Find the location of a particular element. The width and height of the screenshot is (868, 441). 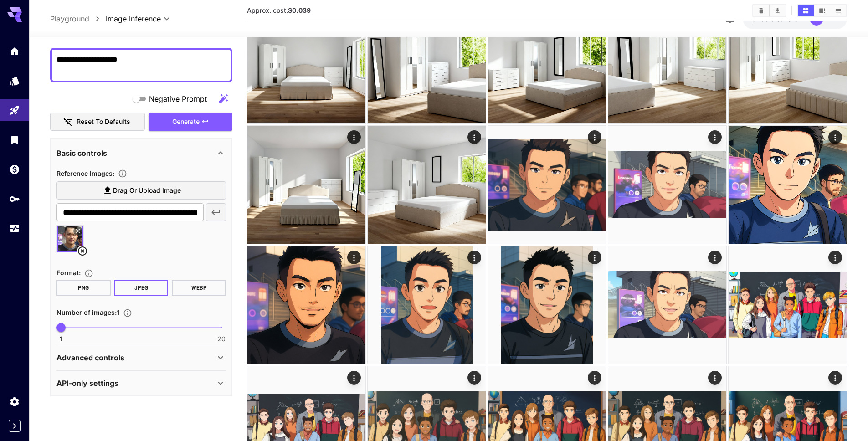

span: 20 is located at coordinates (221, 339).